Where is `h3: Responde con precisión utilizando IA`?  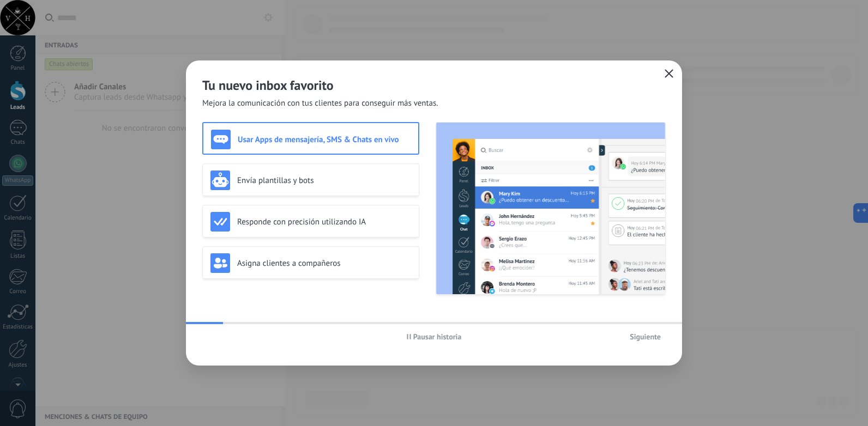
h3: Responde con precisión utilizando IA is located at coordinates (324, 222).